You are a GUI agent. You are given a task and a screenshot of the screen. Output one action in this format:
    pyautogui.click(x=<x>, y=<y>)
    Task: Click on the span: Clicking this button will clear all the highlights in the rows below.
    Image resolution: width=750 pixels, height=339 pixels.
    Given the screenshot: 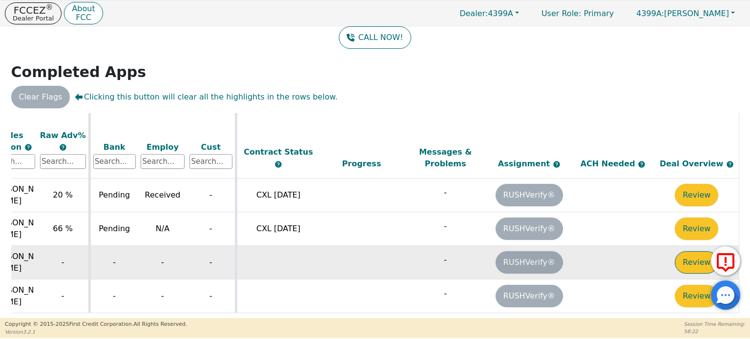 What is the action you would take?
    pyautogui.click(x=206, y=97)
    